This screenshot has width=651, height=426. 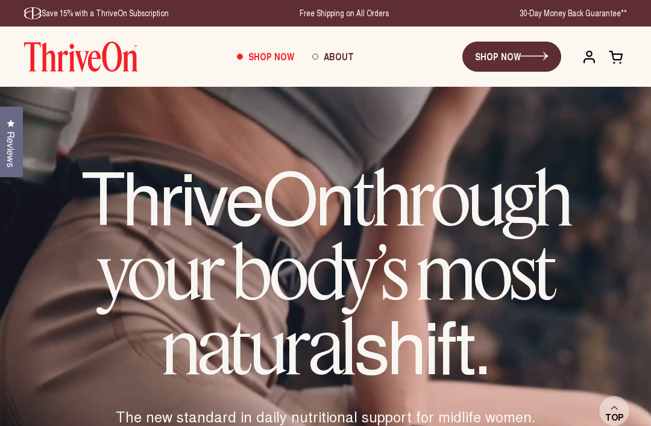 What do you see at coordinates (326, 271) in the screenshot?
I see `h1: ThriveOn shift.` at bounding box center [326, 271].